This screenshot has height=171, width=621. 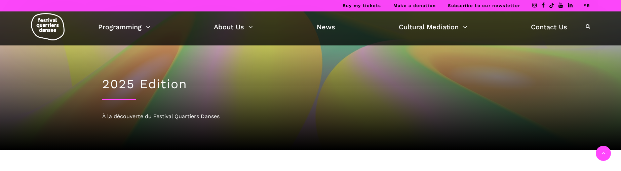 What do you see at coordinates (326, 27) in the screenshot?
I see `a: News` at bounding box center [326, 27].